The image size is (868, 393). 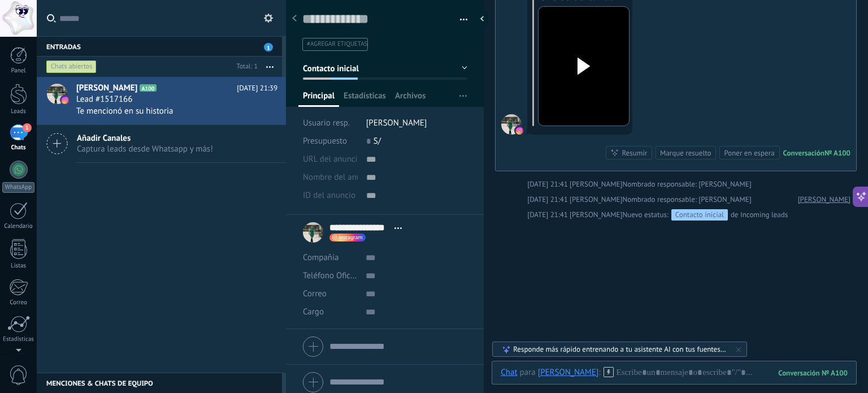 What do you see at coordinates (19, 111) in the screenshot?
I see `div: Leads` at bounding box center [19, 111].